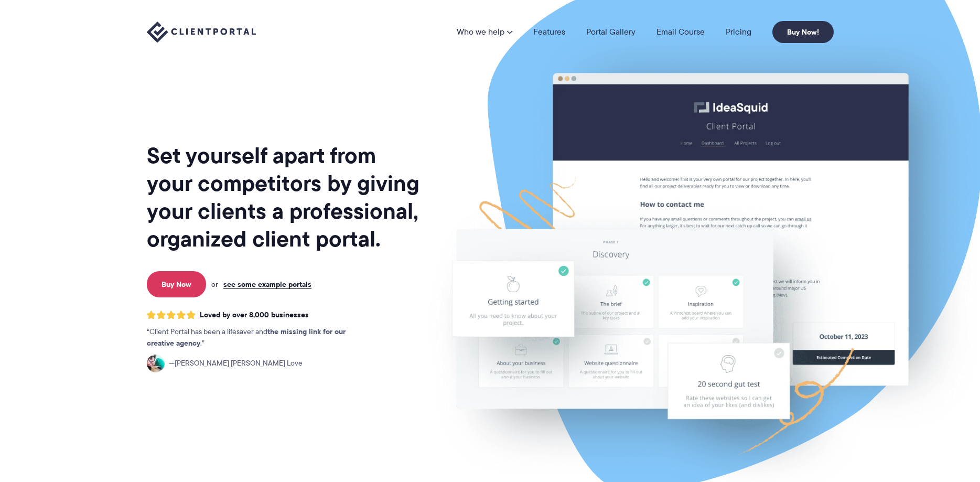 Image resolution: width=980 pixels, height=482 pixels. Describe the element at coordinates (549, 32) in the screenshot. I see `a: Features` at that location.